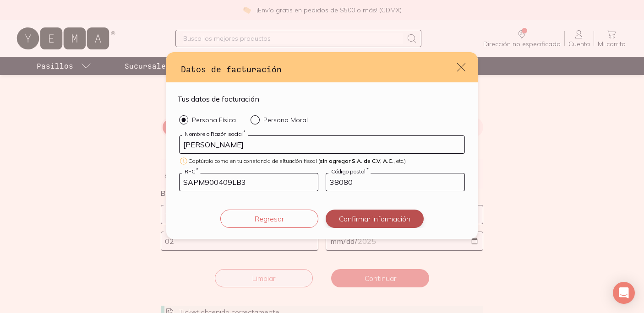  I want to click on div: Open Intercom Messenger, so click(624, 293).